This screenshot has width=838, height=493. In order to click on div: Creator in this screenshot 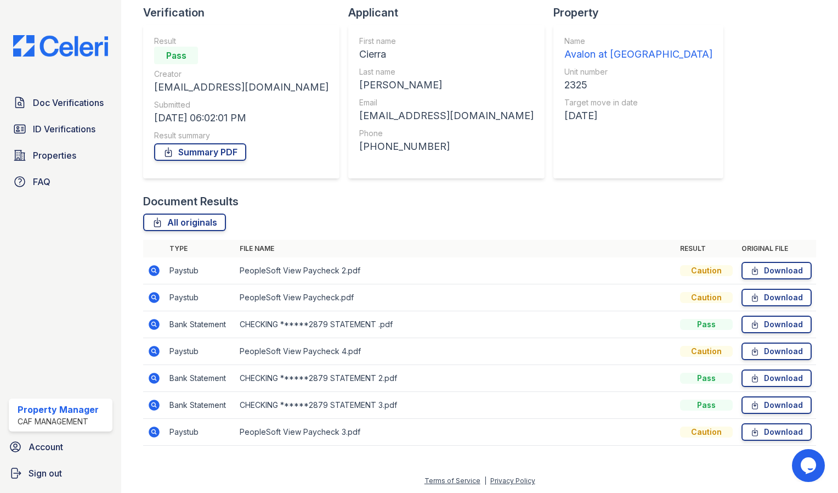, I will do `click(241, 74)`.